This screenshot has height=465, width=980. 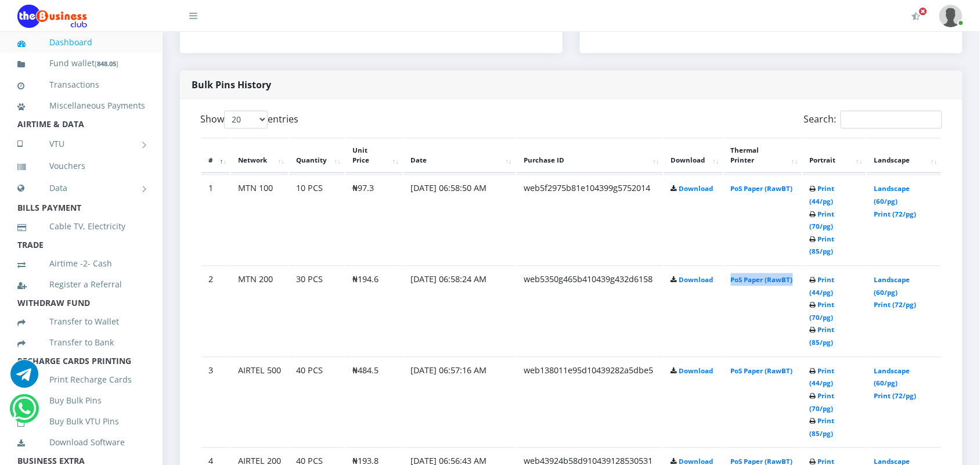 I want to click on a: Transfer to Wallet, so click(x=81, y=322).